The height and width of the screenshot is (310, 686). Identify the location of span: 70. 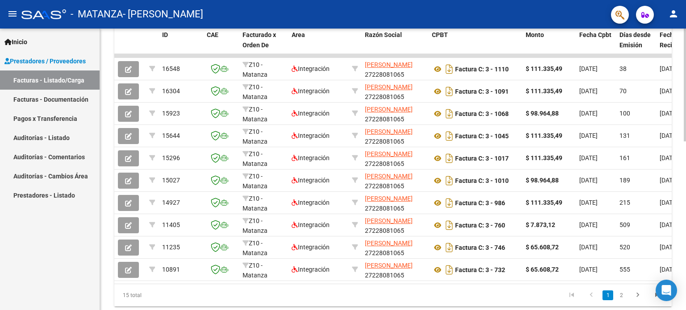
(623, 91).